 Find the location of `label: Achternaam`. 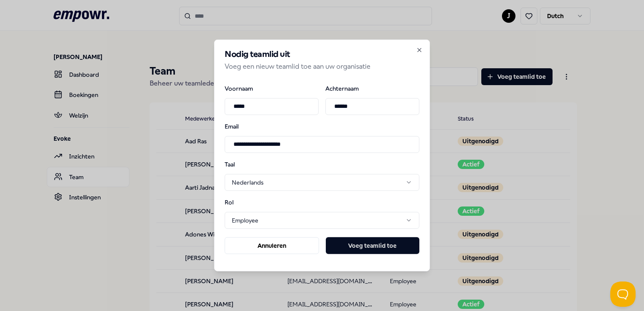

label: Achternaam is located at coordinates (372, 88).